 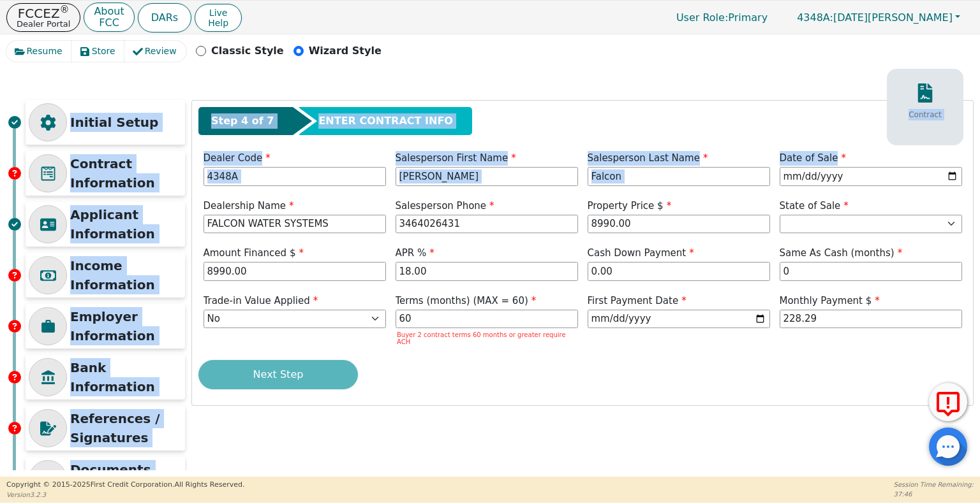 I want to click on a: DARs, so click(x=164, y=18).